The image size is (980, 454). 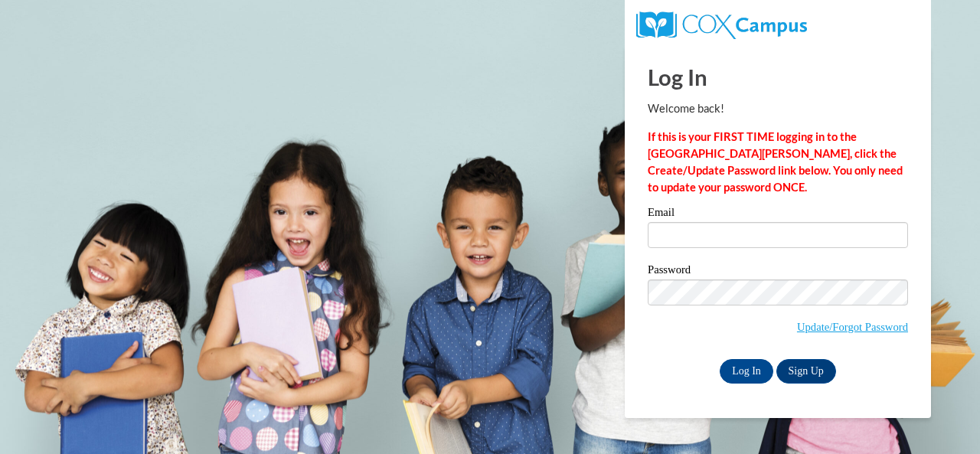 I want to click on a: COX Campus, so click(x=721, y=24).